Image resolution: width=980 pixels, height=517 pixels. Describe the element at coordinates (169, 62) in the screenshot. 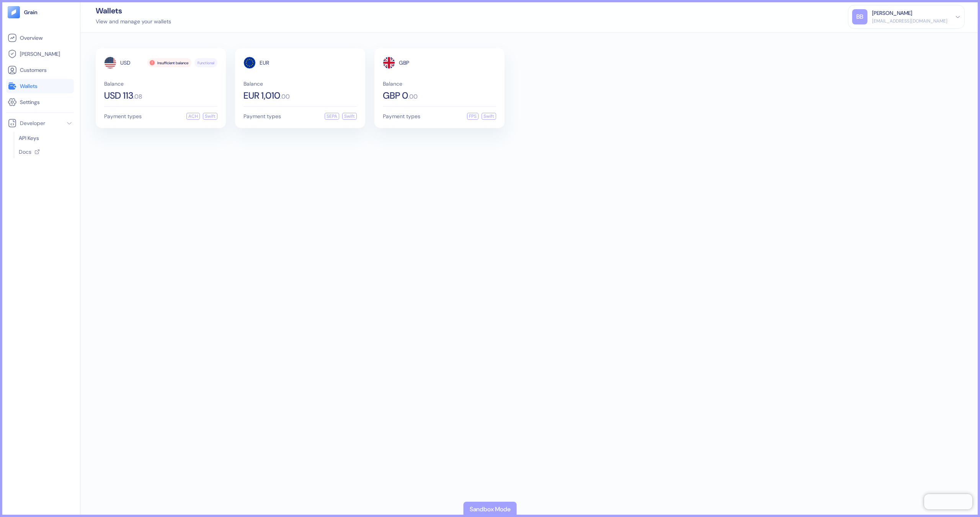

I see `div: Insufficient balance` at that location.